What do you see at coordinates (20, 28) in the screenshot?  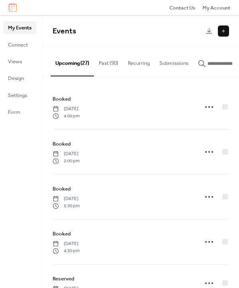 I see `span: My Events` at bounding box center [20, 28].